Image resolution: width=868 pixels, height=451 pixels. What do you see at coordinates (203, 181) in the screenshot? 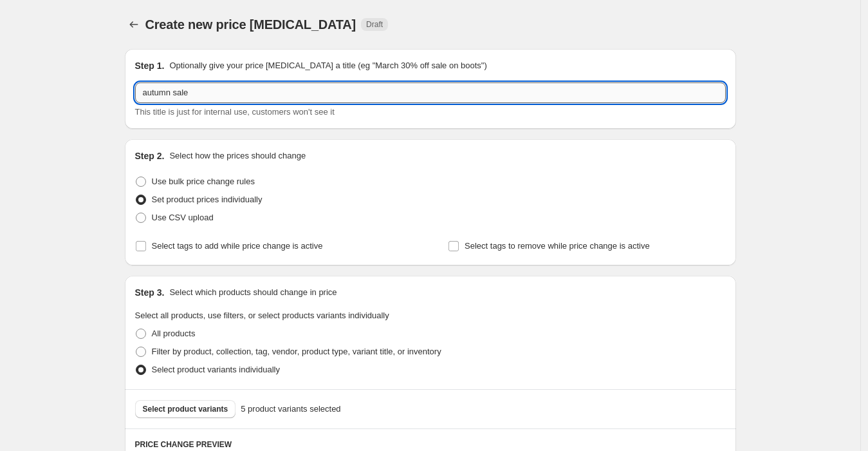
I see `span: Use bulk price change rules` at bounding box center [203, 181].